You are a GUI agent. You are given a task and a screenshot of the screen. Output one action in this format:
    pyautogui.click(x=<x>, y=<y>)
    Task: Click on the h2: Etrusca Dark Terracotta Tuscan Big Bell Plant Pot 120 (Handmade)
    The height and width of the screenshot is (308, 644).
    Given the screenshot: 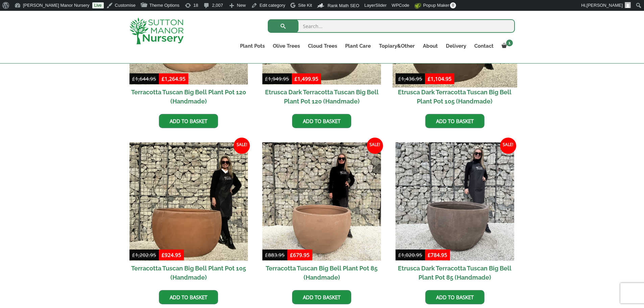 What is the action you would take?
    pyautogui.click(x=322, y=97)
    